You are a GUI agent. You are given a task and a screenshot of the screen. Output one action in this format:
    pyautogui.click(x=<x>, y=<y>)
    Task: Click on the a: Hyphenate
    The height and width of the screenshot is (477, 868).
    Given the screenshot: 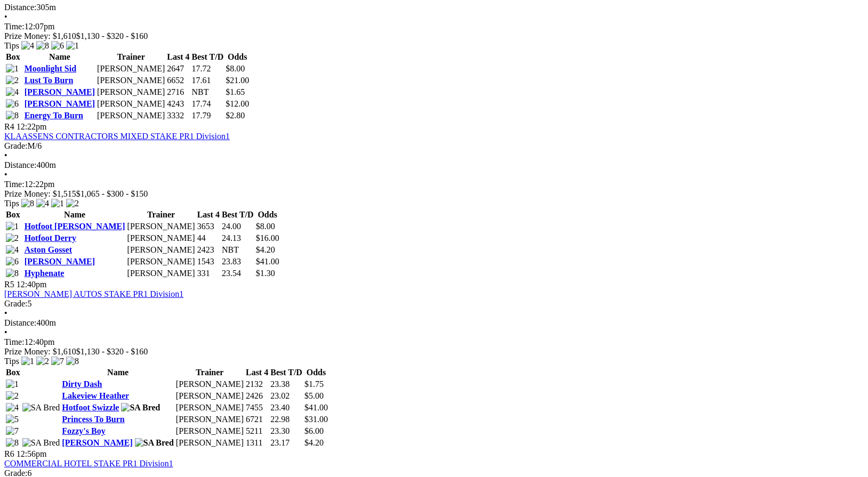 What is the action you would take?
    pyautogui.click(x=44, y=273)
    